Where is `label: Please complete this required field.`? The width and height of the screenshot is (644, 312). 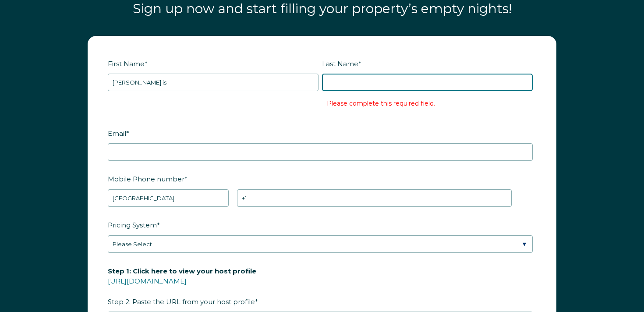
label: Please complete this required field. is located at coordinates (381, 103).